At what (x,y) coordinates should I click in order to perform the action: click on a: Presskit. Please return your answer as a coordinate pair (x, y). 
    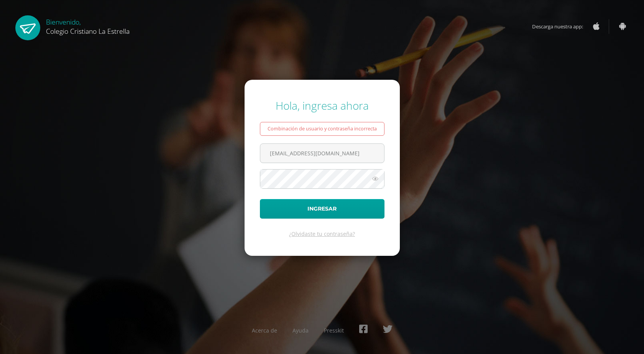
    Looking at the image, I should click on (334, 331).